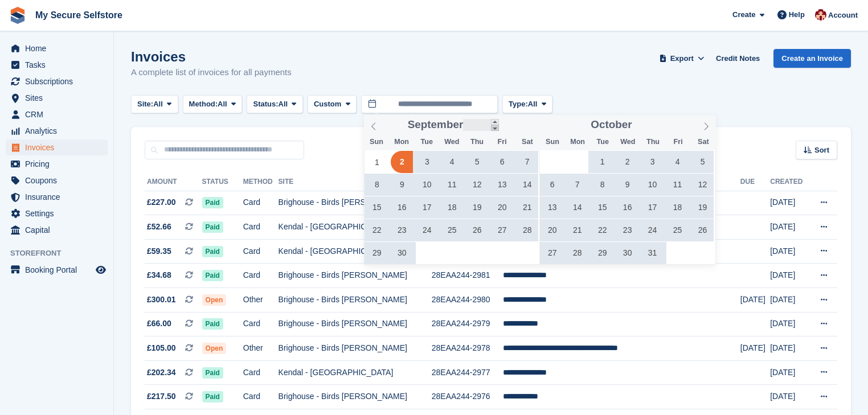 The width and height of the screenshot is (868, 415). I want to click on span: September 16, 2024, so click(402, 207).